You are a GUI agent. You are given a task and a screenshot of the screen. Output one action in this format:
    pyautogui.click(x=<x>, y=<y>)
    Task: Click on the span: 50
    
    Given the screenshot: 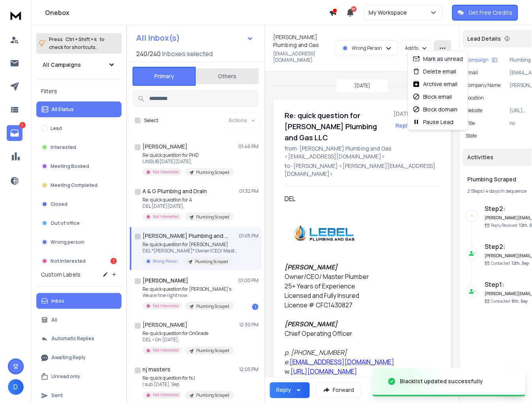 What is the action you would take?
    pyautogui.click(x=354, y=9)
    